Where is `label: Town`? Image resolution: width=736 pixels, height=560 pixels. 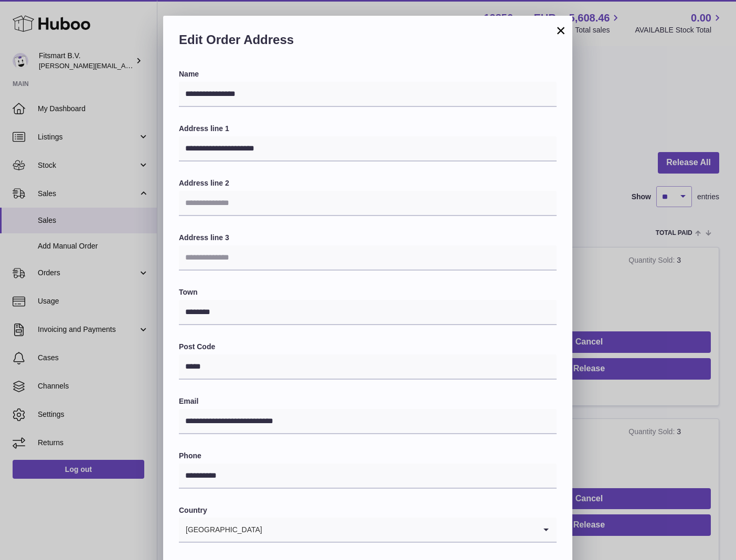 label: Town is located at coordinates (368, 292).